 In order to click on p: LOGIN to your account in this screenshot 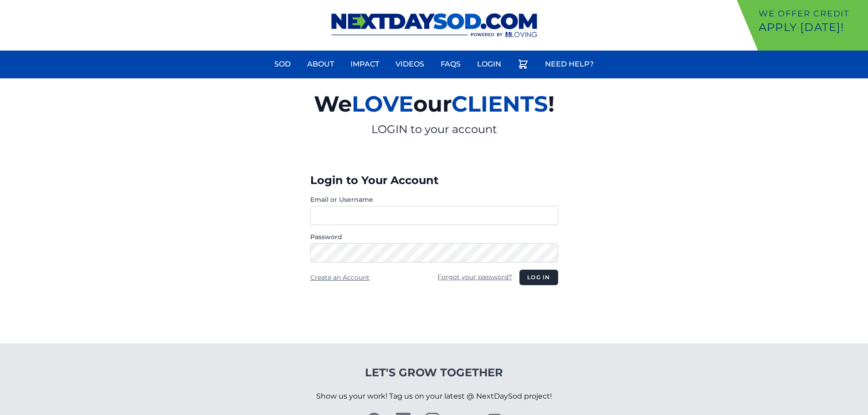, I will do `click(434, 129)`.